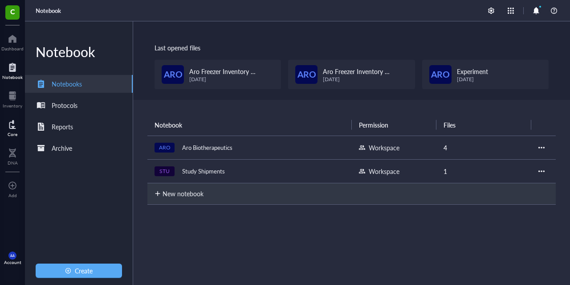 The image size is (570, 285). I want to click on div: Aro Biotherapeutics, so click(207, 147).